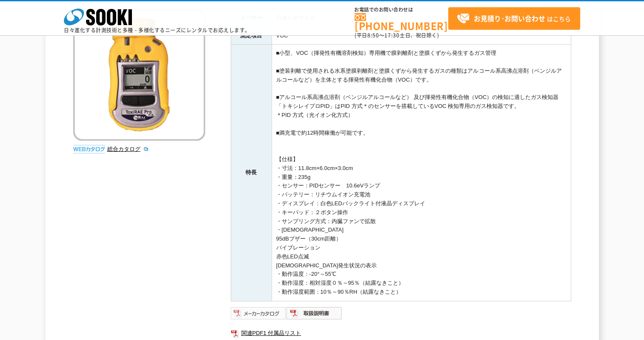 This screenshot has height=340, width=644. What do you see at coordinates (402, 10) in the screenshot?
I see `span: お電話でのお問い合わせは` at bounding box center [402, 10].